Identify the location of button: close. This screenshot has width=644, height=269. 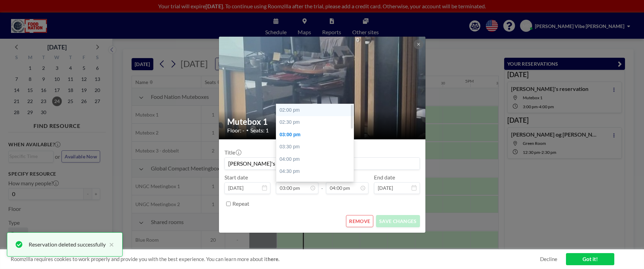
(110, 245).